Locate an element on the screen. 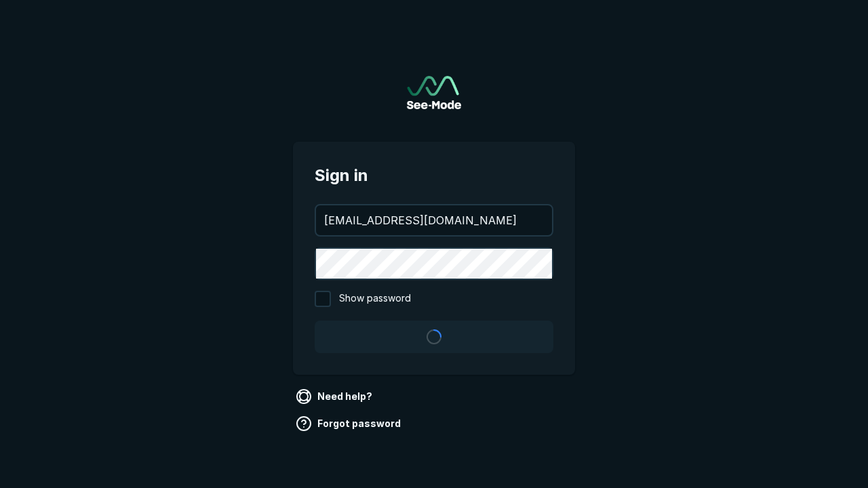 The image size is (868, 488). span: Show password is located at coordinates (375, 299).